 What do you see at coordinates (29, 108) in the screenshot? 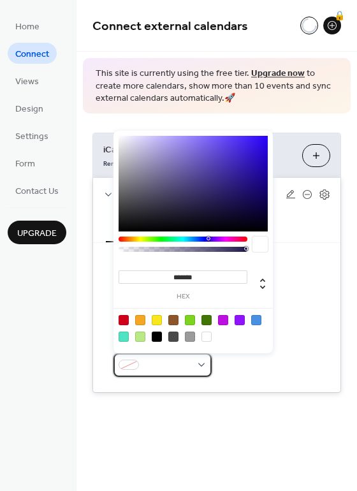
I see `a: Design` at bounding box center [29, 108].